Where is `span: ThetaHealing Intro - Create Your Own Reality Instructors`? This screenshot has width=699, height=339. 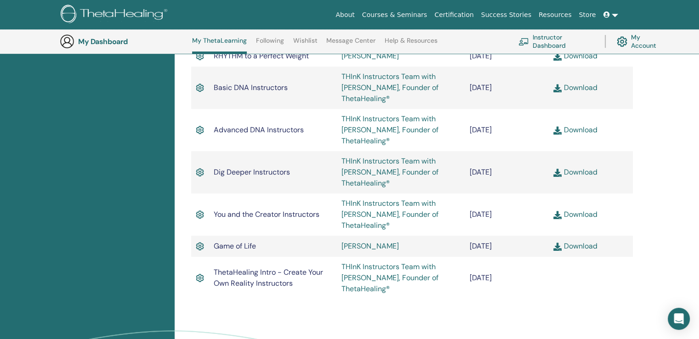
span: ThetaHealing Intro - Create Your Own Reality Instructors is located at coordinates (268, 278).